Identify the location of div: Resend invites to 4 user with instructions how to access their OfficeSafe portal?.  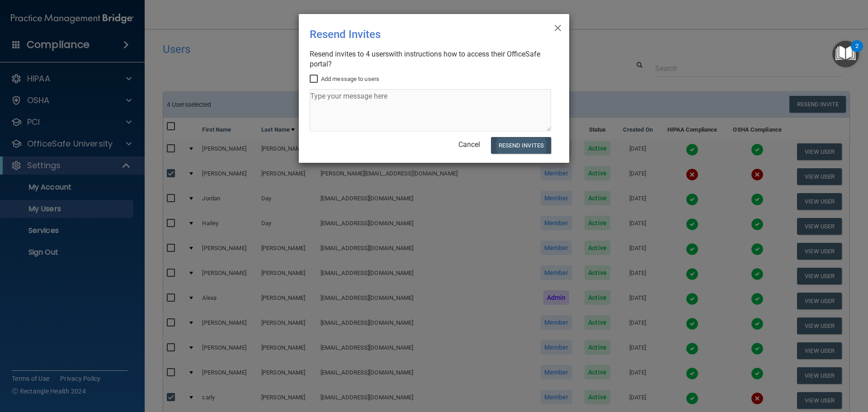
(431, 59).